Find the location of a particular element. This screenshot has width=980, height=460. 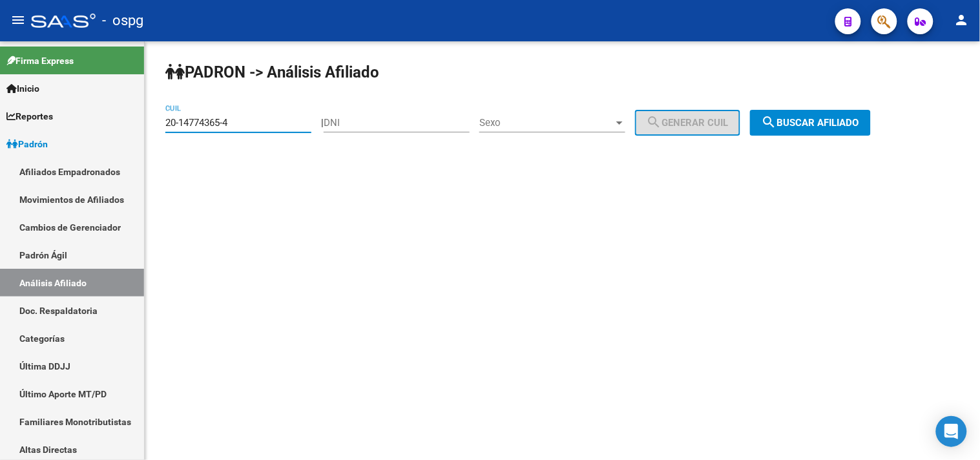

button: Generar CUIL is located at coordinates (687, 123).